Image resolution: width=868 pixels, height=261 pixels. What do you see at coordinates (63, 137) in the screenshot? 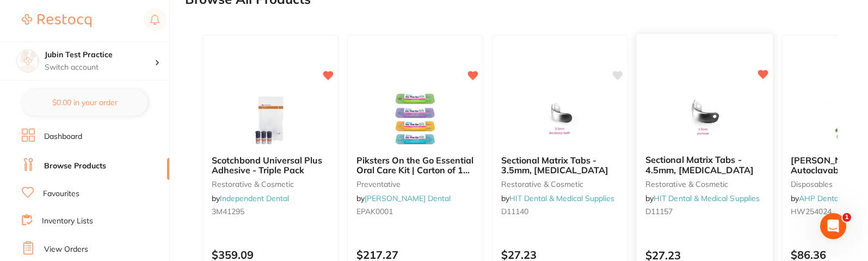
I see `a: Dashboard` at bounding box center [63, 137].